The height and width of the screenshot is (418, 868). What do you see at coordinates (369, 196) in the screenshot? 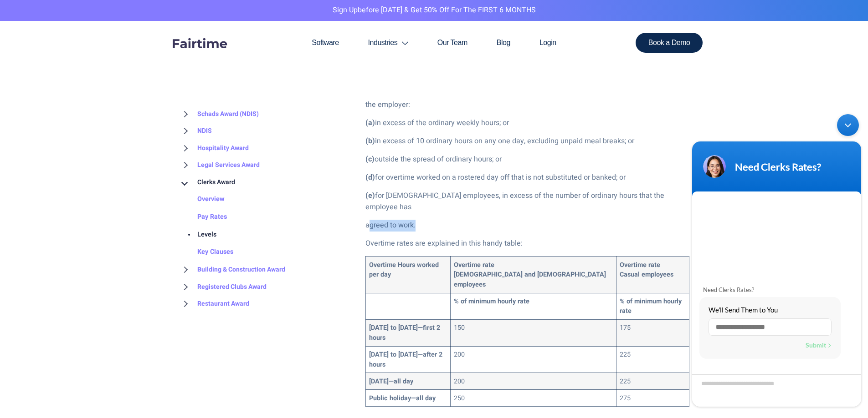
I see `strong: (e)` at bounding box center [369, 196].